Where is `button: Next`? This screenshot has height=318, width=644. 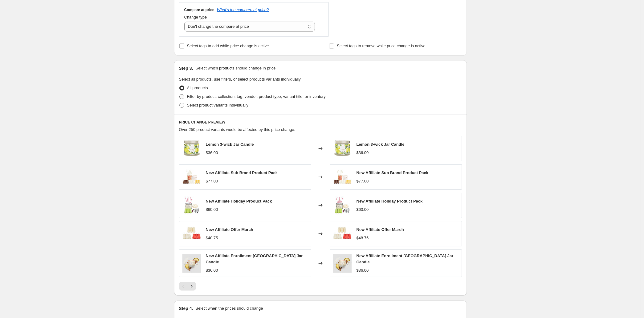
button: Next is located at coordinates (192, 286).